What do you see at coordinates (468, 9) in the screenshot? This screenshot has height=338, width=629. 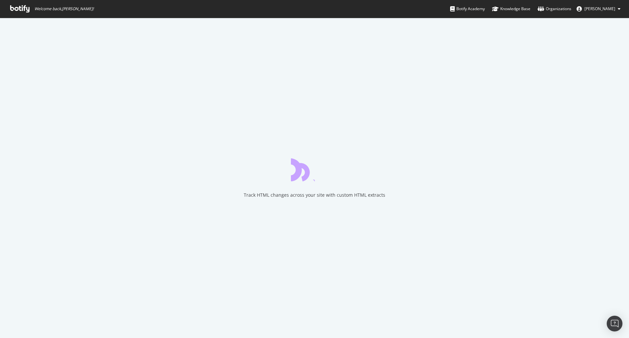 I see `div: Botify Academy` at bounding box center [468, 9].